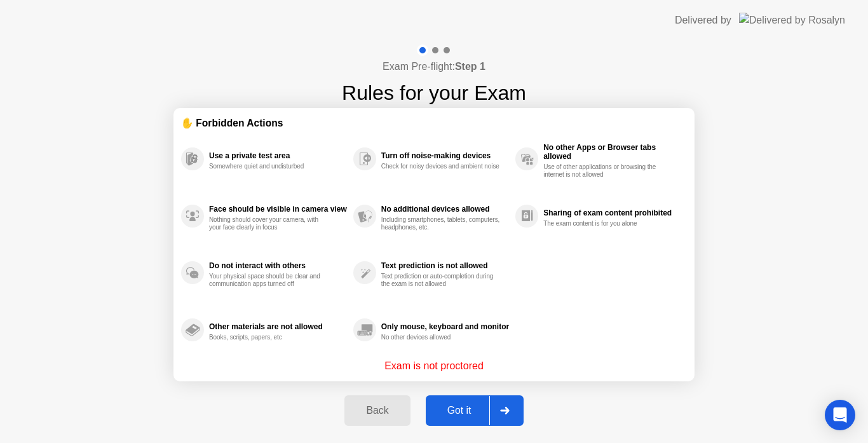 This screenshot has width=868, height=443. I want to click on div: Back, so click(377, 410).